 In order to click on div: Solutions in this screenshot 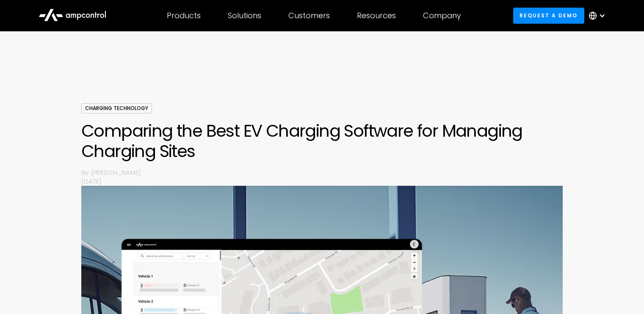, I will do `click(245, 16)`.